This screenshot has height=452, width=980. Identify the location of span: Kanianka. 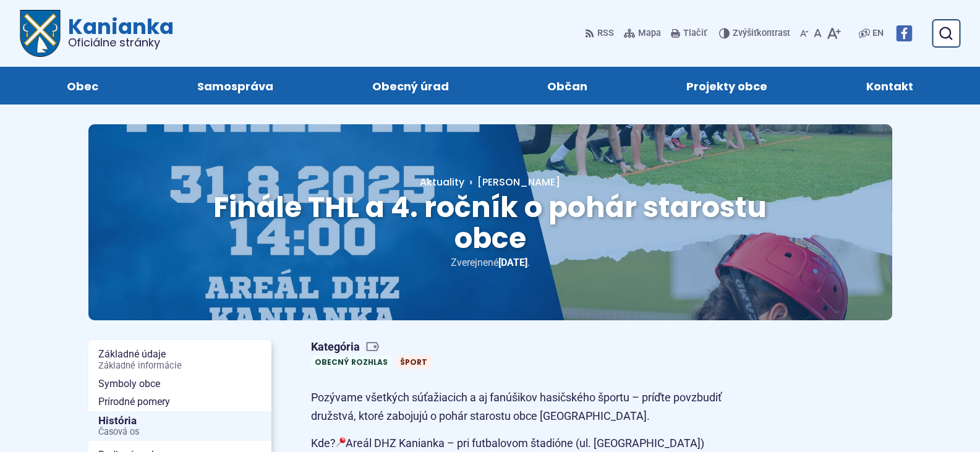
(117, 32).